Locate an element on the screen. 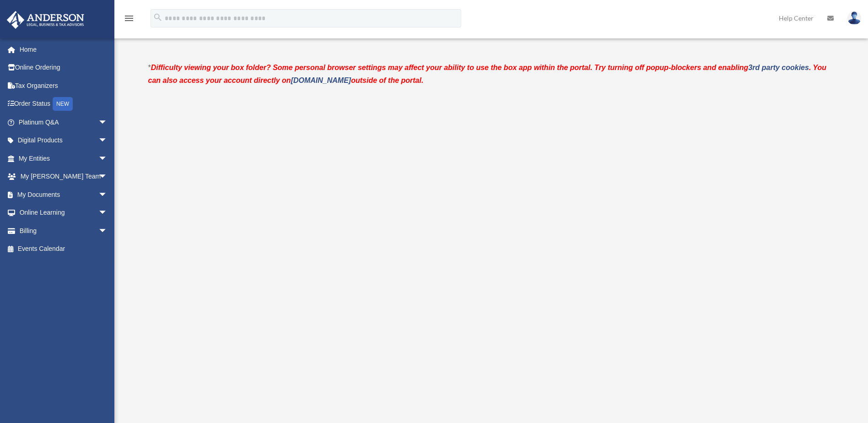 This screenshot has height=423, width=868. a: Home is located at coordinates (64, 49).